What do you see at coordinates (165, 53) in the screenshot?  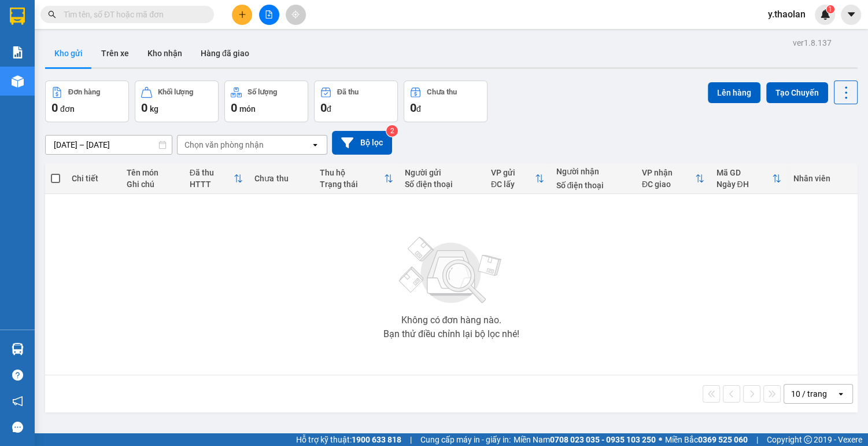 I see `button: Kho nhận` at bounding box center [165, 53].